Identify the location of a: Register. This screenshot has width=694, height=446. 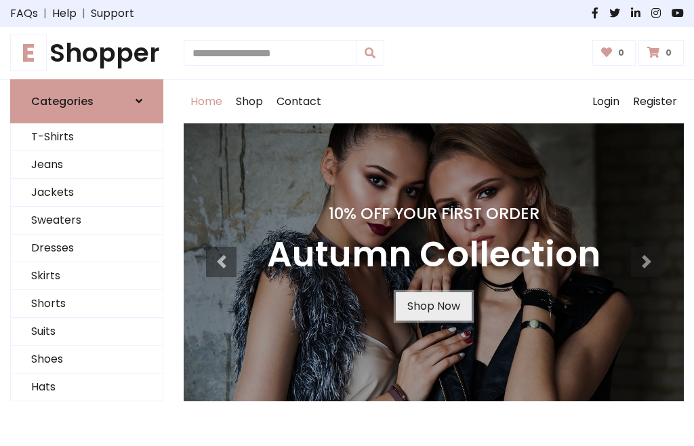
(655, 102).